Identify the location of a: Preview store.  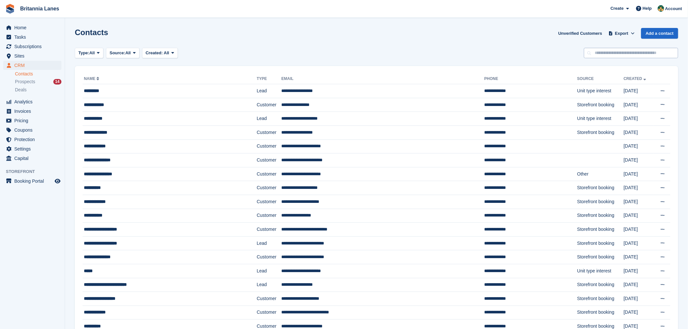
(58, 181).